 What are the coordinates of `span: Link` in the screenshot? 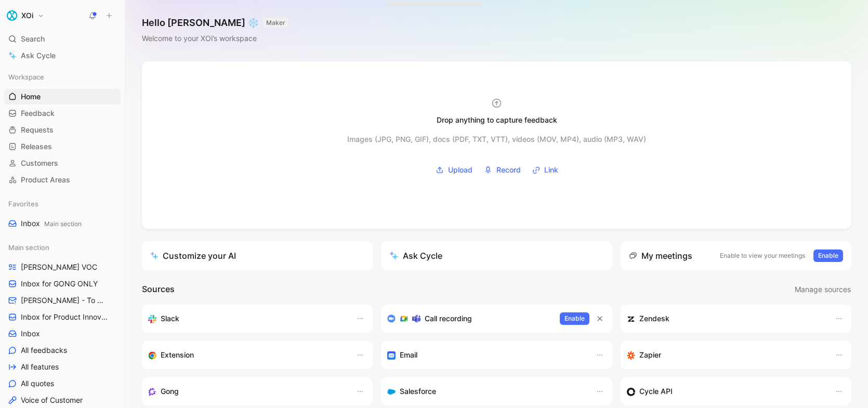 It's located at (551, 170).